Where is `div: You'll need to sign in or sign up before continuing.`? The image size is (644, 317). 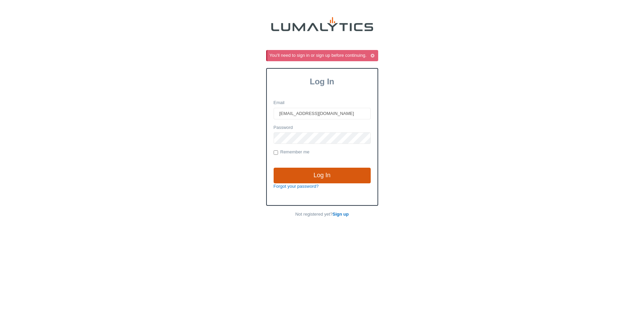
div: You'll need to sign in or sign up before continuing. is located at coordinates (323, 55).